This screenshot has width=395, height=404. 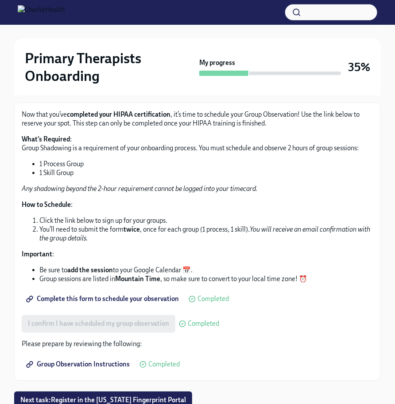 I want to click on strong: Mountain Time, so click(x=138, y=279).